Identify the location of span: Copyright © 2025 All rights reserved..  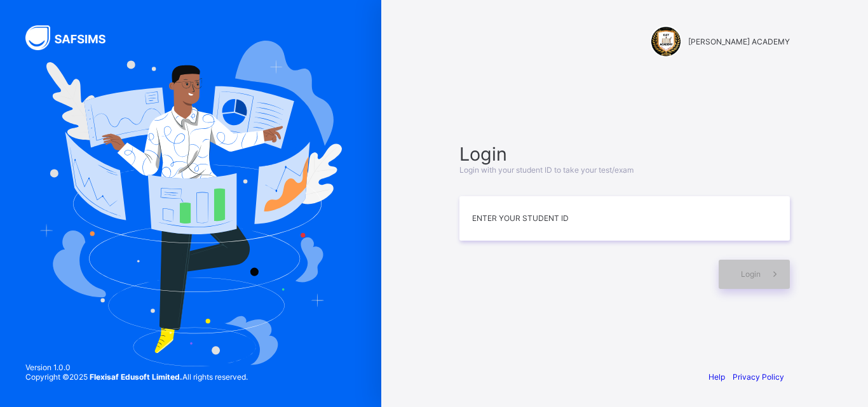
(137, 377).